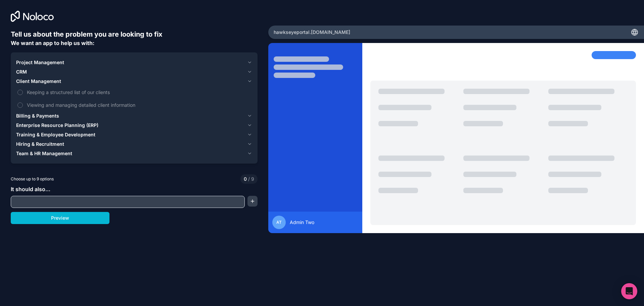  I want to click on button: Enterprise Resource Planning (ERP), so click(134, 125).